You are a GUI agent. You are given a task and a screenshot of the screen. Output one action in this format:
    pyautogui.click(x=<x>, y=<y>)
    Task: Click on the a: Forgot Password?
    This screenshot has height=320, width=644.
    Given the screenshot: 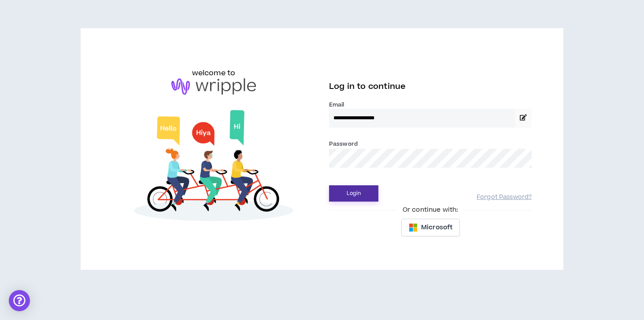 What is the action you would take?
    pyautogui.click(x=504, y=197)
    